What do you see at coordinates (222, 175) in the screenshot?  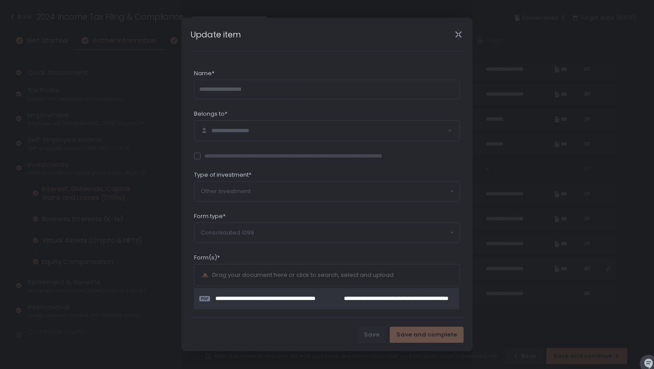 I see `span: Type of investment*` at bounding box center [222, 175].